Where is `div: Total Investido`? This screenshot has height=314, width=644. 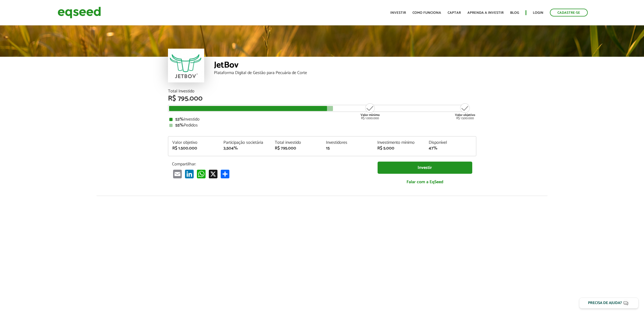
div: Total Investido is located at coordinates (322, 91).